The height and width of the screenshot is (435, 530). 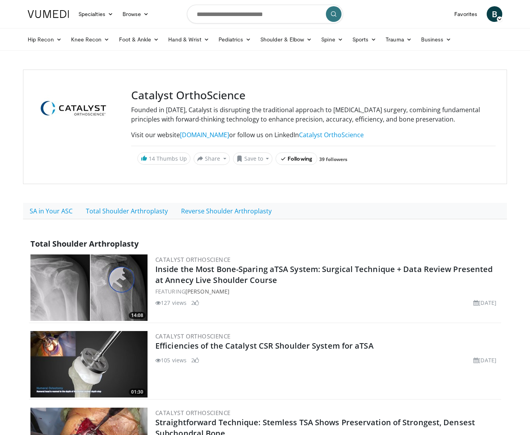 I want to click on a: B, so click(x=495, y=14).